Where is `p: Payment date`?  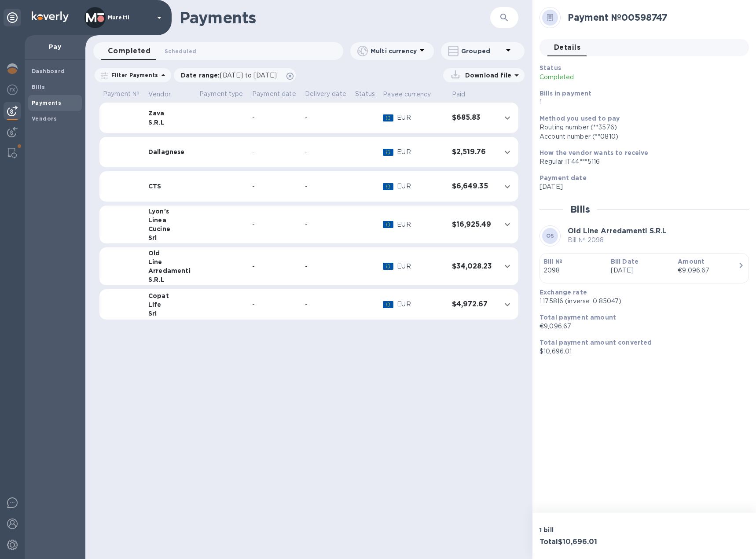 p: Payment date is located at coordinates (275, 93).